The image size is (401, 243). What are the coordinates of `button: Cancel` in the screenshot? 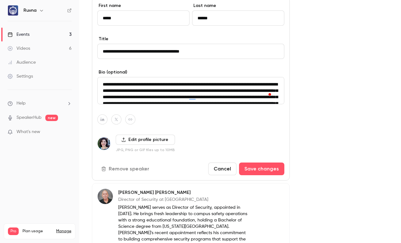 It's located at (222, 169).